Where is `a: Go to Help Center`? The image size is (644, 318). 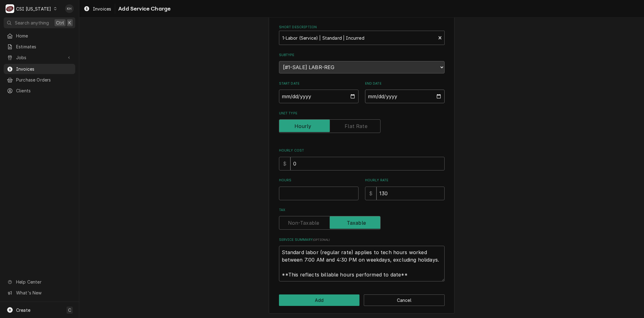
a: Go to Help Center is located at coordinates (39, 282).